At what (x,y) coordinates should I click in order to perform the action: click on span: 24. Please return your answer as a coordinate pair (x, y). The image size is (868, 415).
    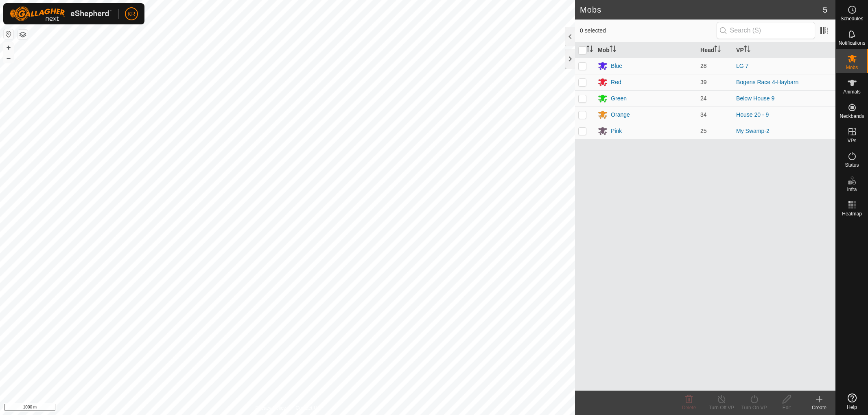
    Looking at the image, I should click on (704, 98).